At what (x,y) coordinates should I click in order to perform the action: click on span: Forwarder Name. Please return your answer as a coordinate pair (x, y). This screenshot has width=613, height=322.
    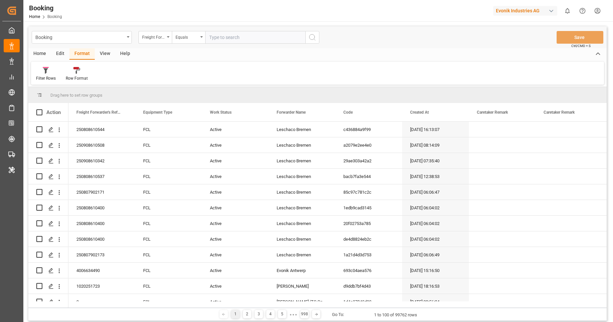
    Looking at the image, I should click on (291, 112).